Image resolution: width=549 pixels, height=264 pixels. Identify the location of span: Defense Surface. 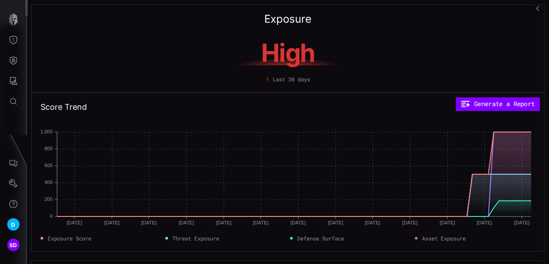
(320, 239).